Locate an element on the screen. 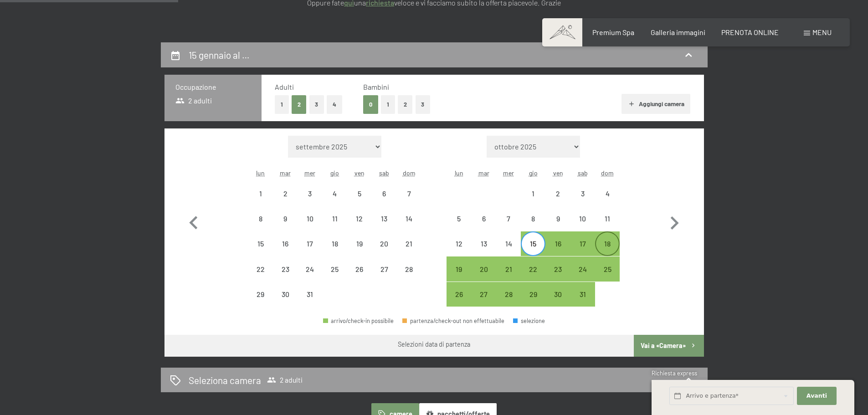 This screenshot has height=415, width=868. h3: Occupazione is located at coordinates (213, 87).